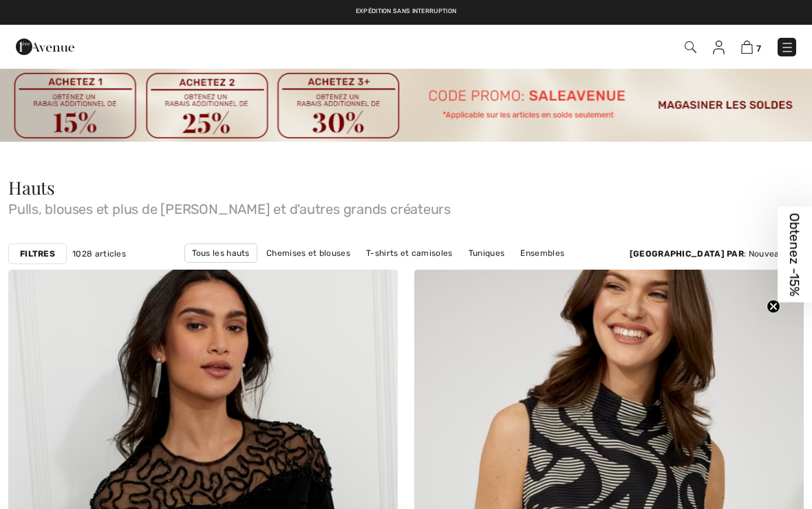 Image resolution: width=812 pixels, height=509 pixels. Describe the element at coordinates (487, 253) in the screenshot. I see `a: Tuniques` at that location.